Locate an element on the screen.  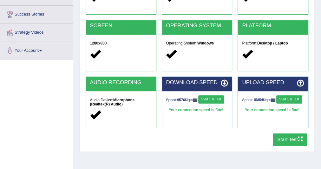
a: Success Stories is located at coordinates (36, 14).